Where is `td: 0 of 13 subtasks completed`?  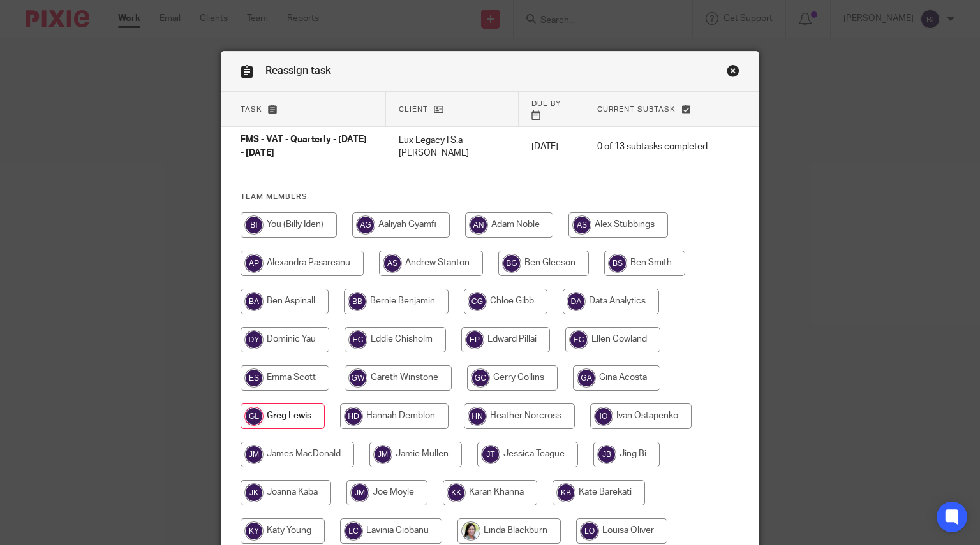 td: 0 of 13 subtasks completed is located at coordinates (652, 147).